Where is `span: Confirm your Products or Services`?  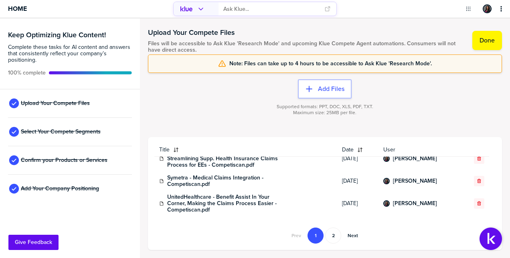
span: Confirm your Products or Services is located at coordinates (64, 160).